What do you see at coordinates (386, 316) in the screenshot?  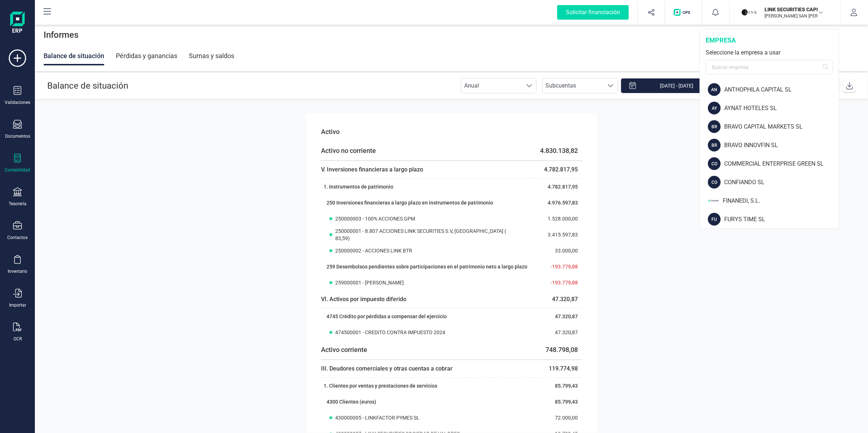 I see `span: 4745 Crédito por pérdidas a compensar del ejercicio` at bounding box center [386, 316].